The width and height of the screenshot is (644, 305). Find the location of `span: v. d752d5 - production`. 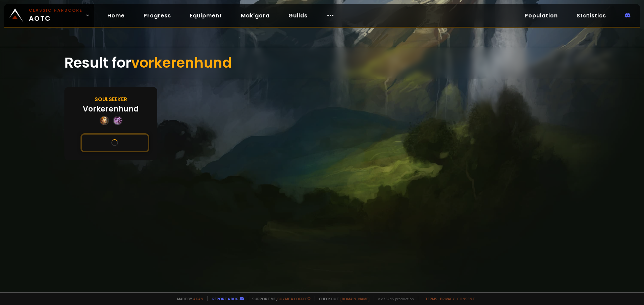

span: v. d752d5 - production is located at coordinates (394, 298).